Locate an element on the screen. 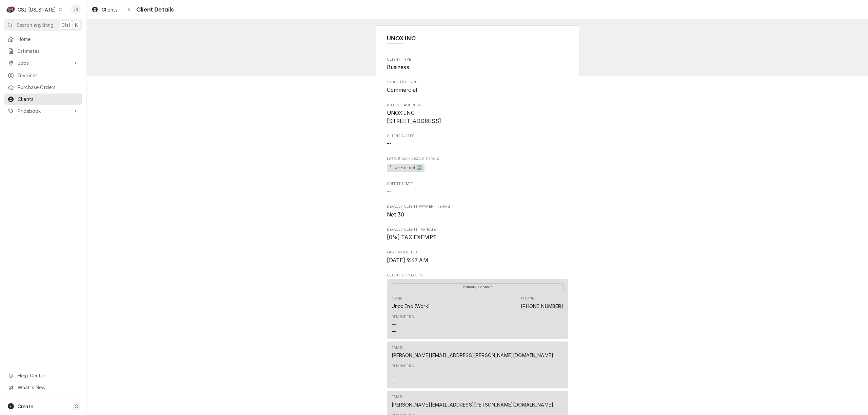 This screenshot has height=415, width=868. span: Primary Contact is located at coordinates (478, 287).